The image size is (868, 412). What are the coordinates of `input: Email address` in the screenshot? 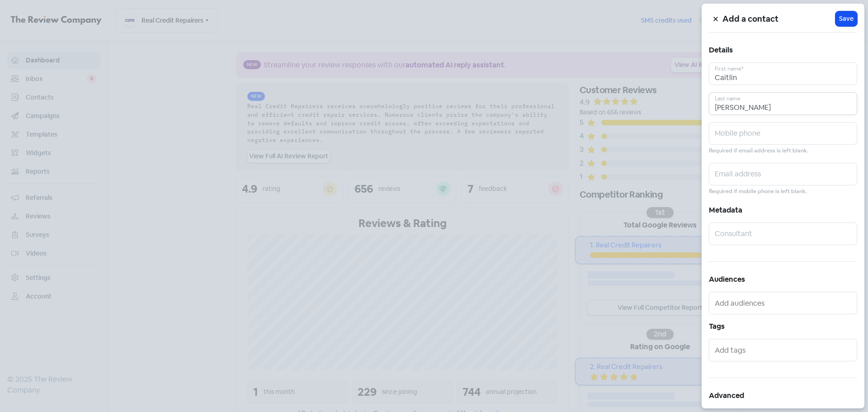 It's located at (783, 174).